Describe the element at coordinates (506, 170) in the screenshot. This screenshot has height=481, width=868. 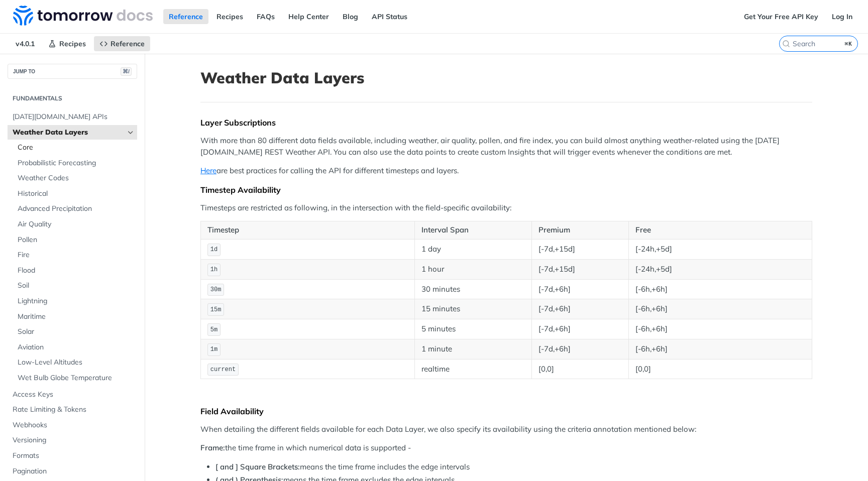
I see `p: are best practices for calling the API for different timesteps and layers.` at that location.